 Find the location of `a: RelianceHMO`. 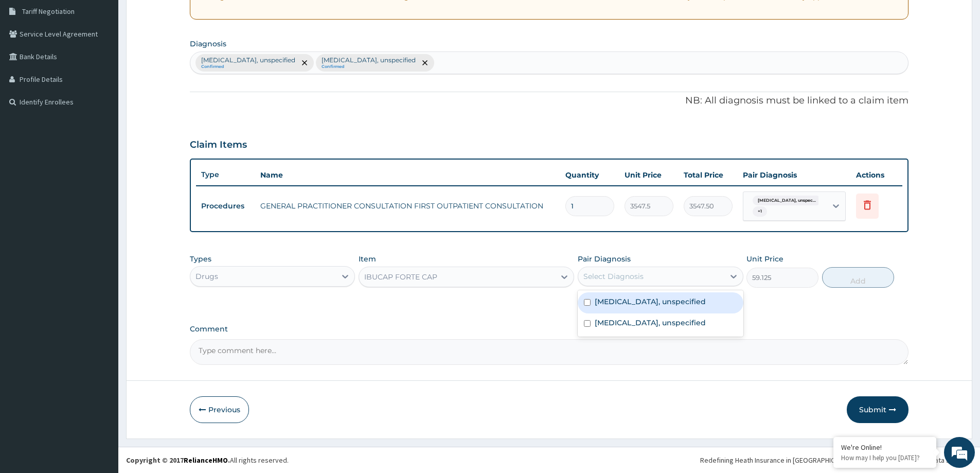

a: RelianceHMO is located at coordinates (206, 460).